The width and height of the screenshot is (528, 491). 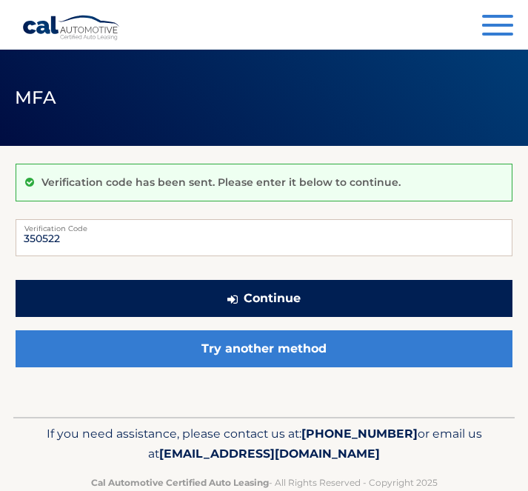 What do you see at coordinates (71, 27) in the screenshot?
I see `a: Cal Automotive` at bounding box center [71, 27].